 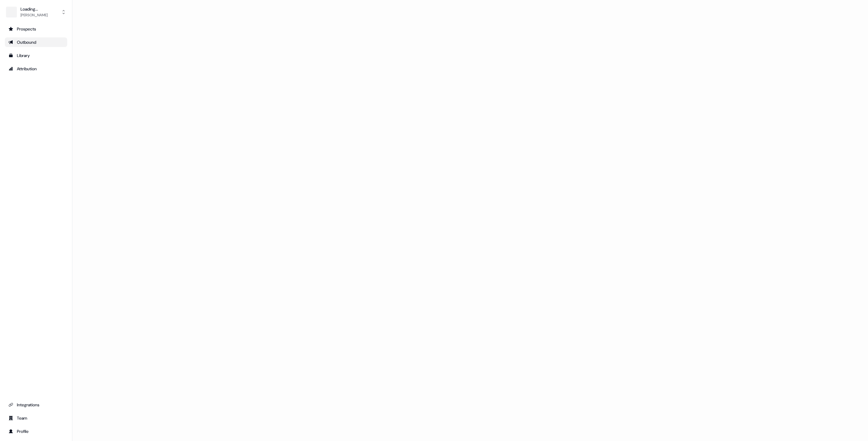 What do you see at coordinates (36, 42) in the screenshot?
I see `div: Outbound` at bounding box center [36, 42].